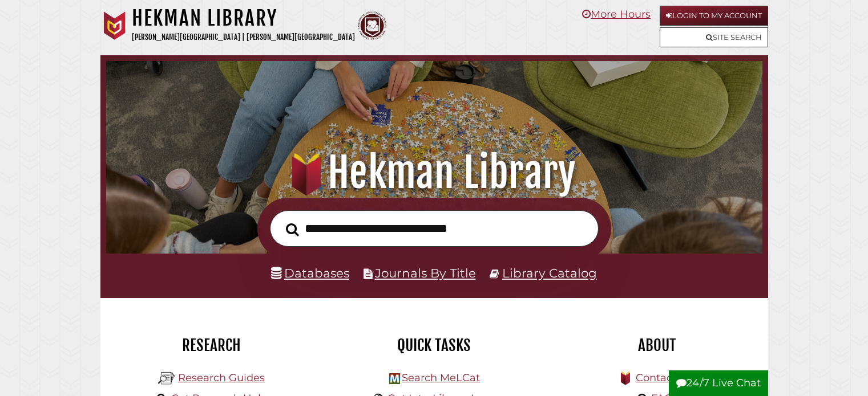 The image size is (868, 396). What do you see at coordinates (434, 345) in the screenshot?
I see `h2: Quick Tasks` at bounding box center [434, 345].